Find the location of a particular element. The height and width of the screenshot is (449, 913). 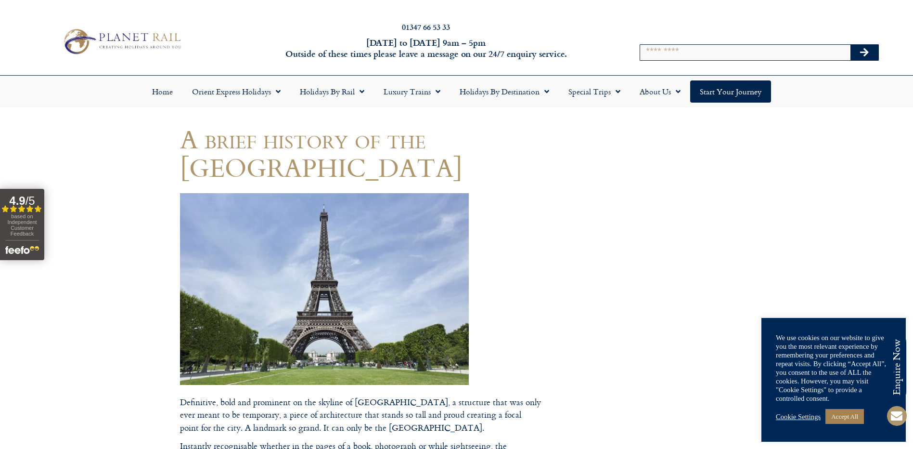

a: Accept All is located at coordinates (845, 416).